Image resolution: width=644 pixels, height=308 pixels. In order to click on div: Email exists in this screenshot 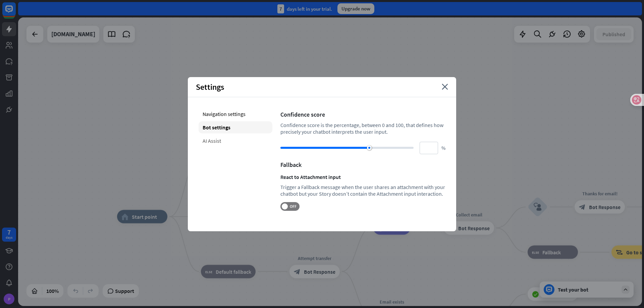, I will do `click(392, 302)`.